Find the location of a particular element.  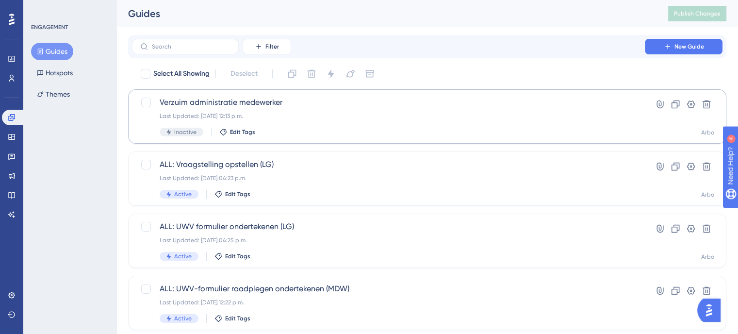

button: Guides is located at coordinates (52, 51).